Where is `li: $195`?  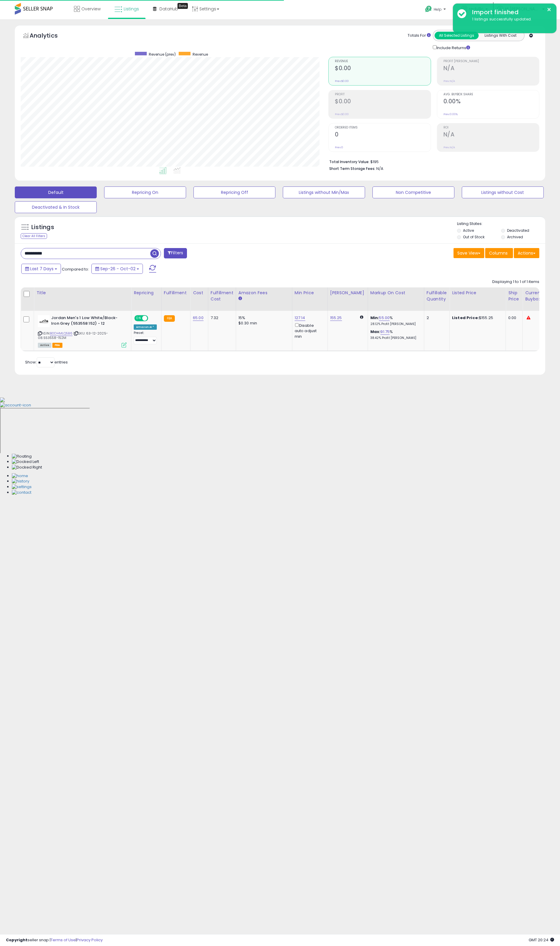
li: $195 is located at coordinates (432, 161).